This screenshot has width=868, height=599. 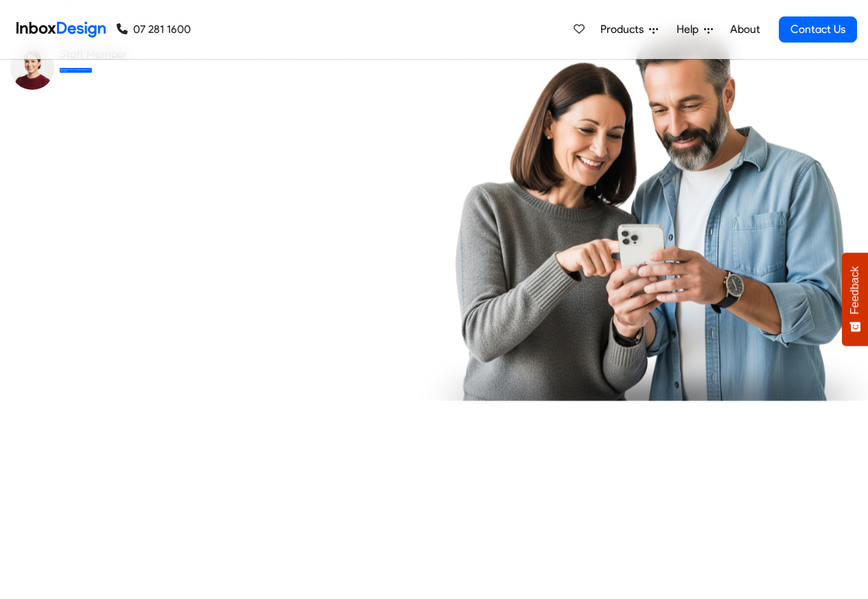 What do you see at coordinates (629, 29) in the screenshot?
I see `a: Products` at bounding box center [629, 29].